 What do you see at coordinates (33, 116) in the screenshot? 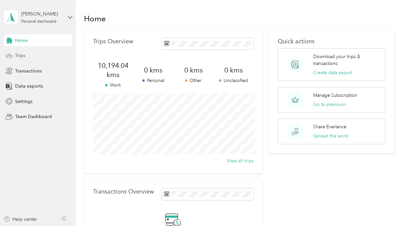
I see `span: Team Dashboard` at bounding box center [33, 116].